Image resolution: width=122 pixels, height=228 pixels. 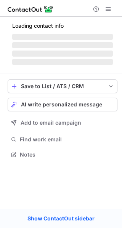 What do you see at coordinates (61, 219) in the screenshot?
I see `a: Show ContactOut sidebar` at bounding box center [61, 219].